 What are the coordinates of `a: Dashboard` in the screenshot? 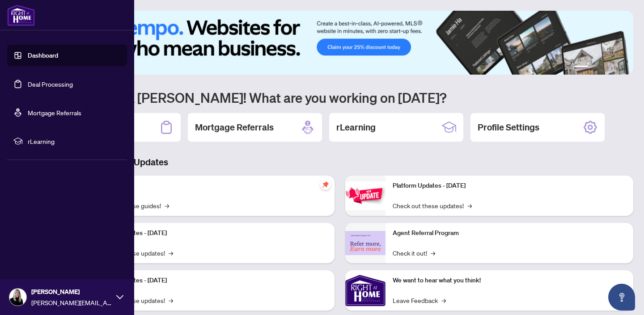 It's located at (43, 55).